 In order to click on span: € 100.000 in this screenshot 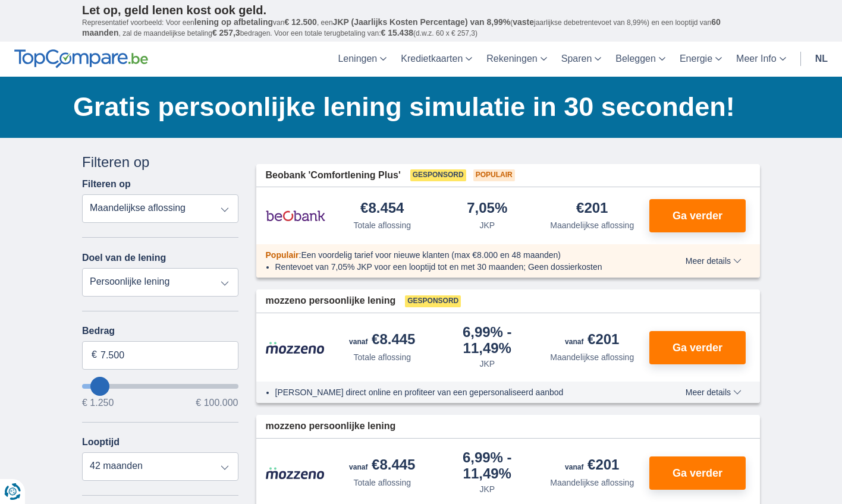, I will do `click(216, 403)`.